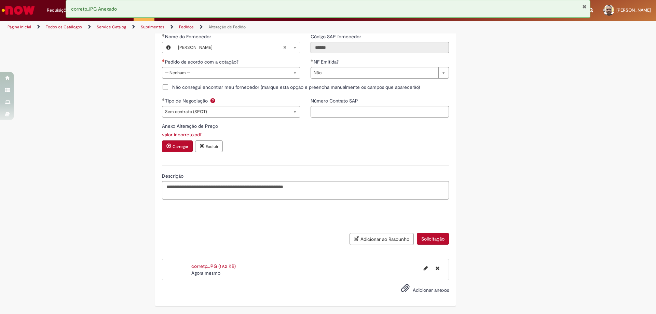  What do you see at coordinates (327, 62) in the screenshot?
I see `span: NF Emitida?` at bounding box center [327, 62].